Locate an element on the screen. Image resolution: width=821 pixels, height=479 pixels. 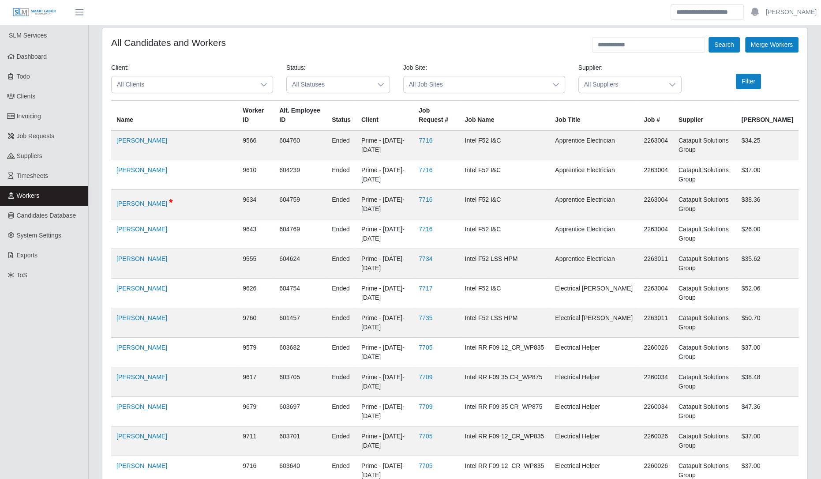
td: $26.00 is located at coordinates (768, 234).